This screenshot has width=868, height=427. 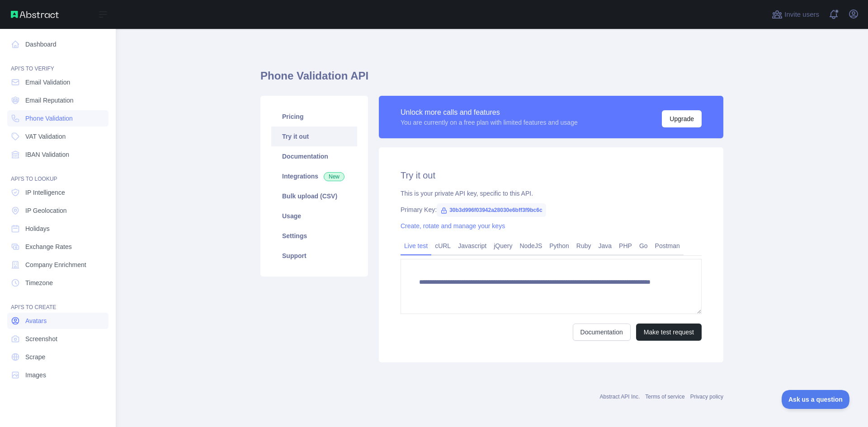 I want to click on a: Terms of service, so click(x=665, y=397).